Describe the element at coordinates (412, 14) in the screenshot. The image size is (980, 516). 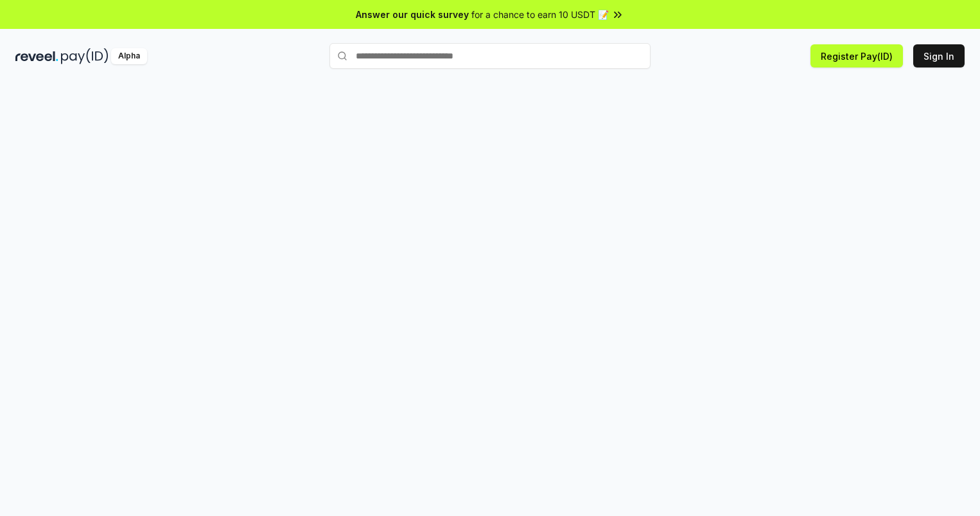
I see `span: Answer our quick survey` at that location.